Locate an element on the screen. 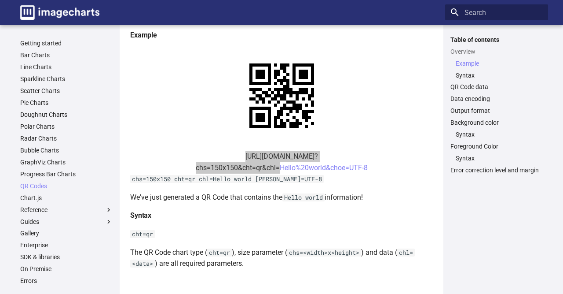 This screenshot has height=294, width=563. a: Line Charts is located at coordinates (66, 67).